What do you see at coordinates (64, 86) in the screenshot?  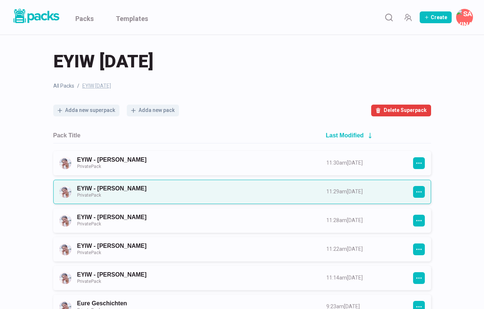 I see `a: All Packs` at bounding box center [64, 86].